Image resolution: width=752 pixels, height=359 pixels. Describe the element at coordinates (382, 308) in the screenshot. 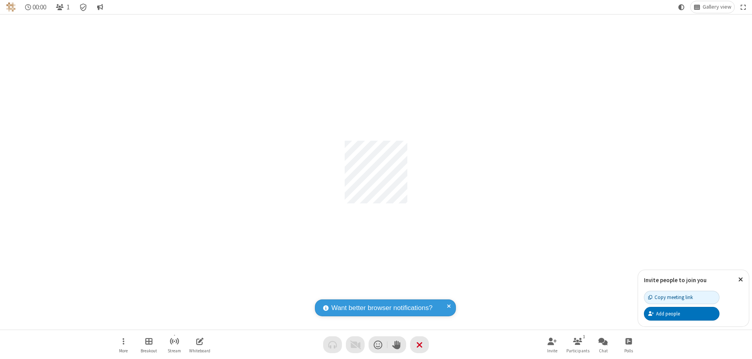

I see `span: Want better browser notifications?` at that location.